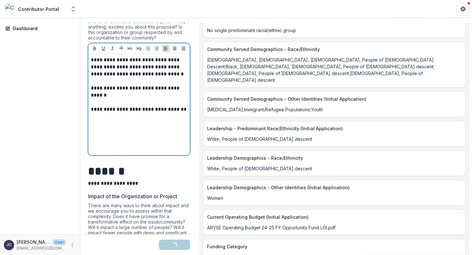  Describe the element at coordinates (183, 49) in the screenshot. I see `button: Align Right` at that location.